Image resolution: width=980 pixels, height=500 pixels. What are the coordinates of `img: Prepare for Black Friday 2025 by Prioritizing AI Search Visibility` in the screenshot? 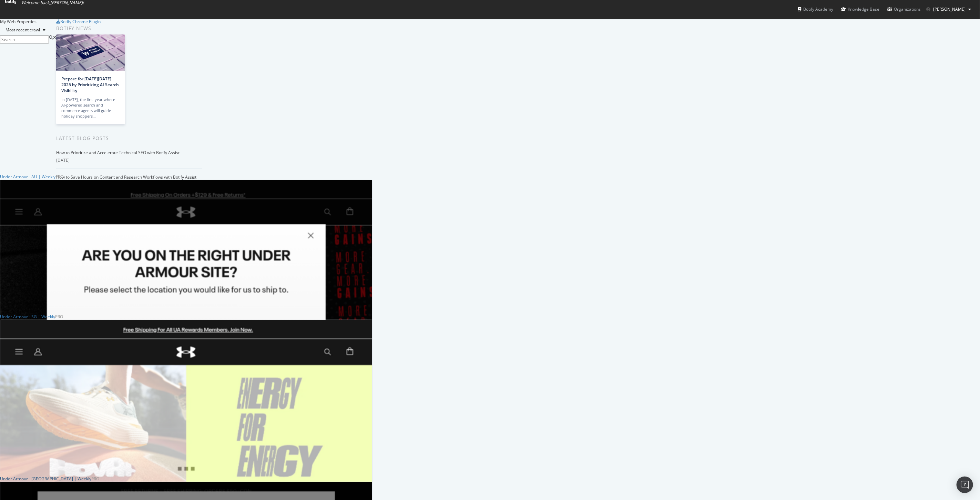 It's located at (91, 52).